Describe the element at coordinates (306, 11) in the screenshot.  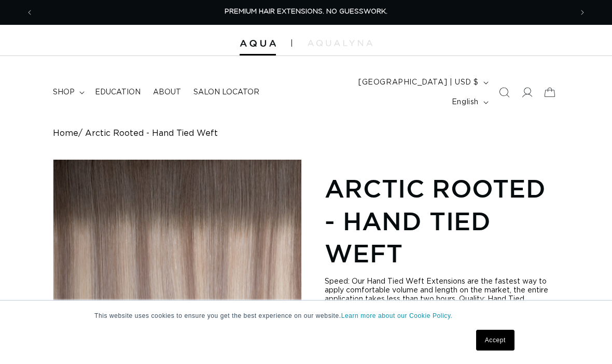
I see `span: PREMIUM HAIR EXTENSIONS. NO GUESSWORK.` at that location.